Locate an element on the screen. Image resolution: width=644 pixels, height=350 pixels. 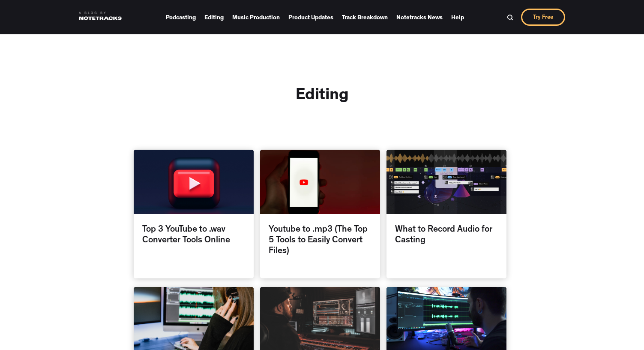
div: Youtube to .mp3 (The Top 5 Tools to Easily Convert Files) is located at coordinates (320, 240).